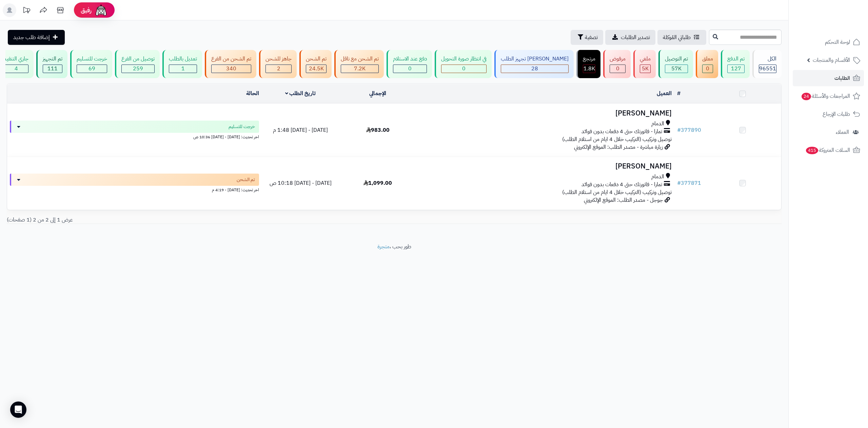 The width and height of the screenshot is (868, 428). I want to click on div: 127, so click(736, 68).